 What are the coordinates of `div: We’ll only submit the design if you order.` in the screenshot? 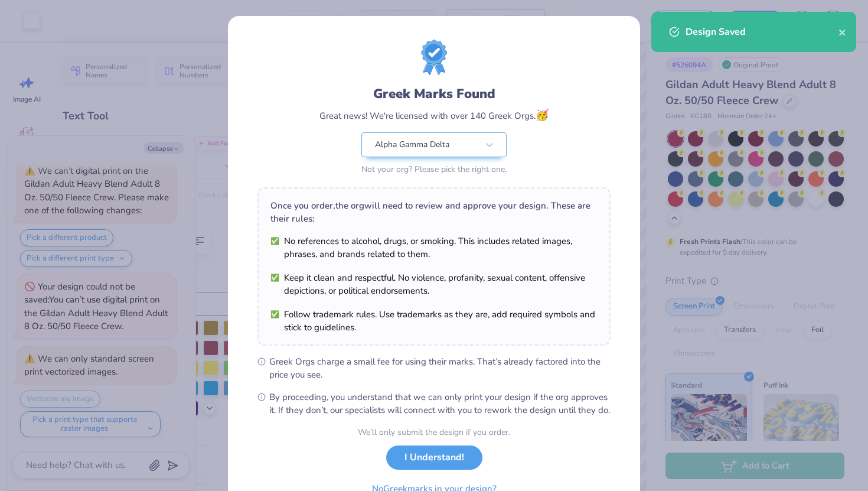 It's located at (434, 432).